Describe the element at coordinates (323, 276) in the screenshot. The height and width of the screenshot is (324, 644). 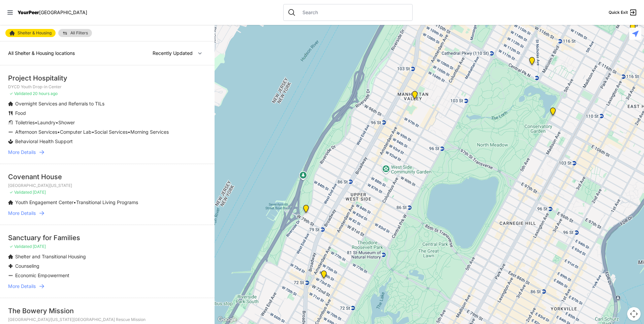
I see `div: Hamilton Senior Center` at that location.